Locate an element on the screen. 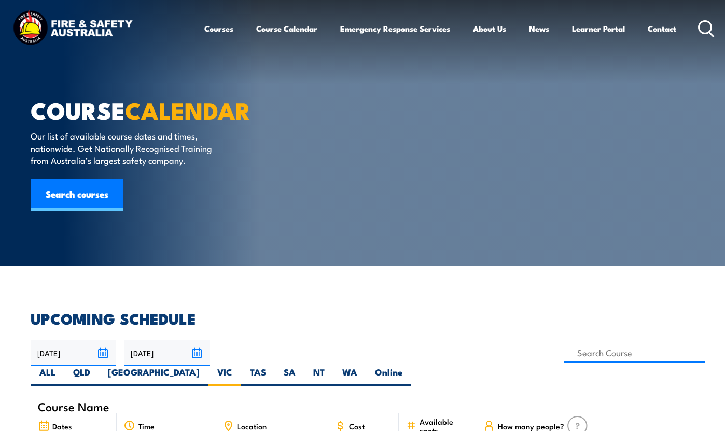  a: Contact is located at coordinates (662, 29).